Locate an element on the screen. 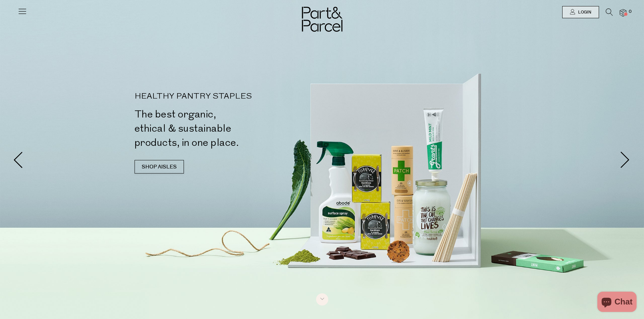 This screenshot has width=644, height=319. a: SHOP AISLES is located at coordinates (159, 167).